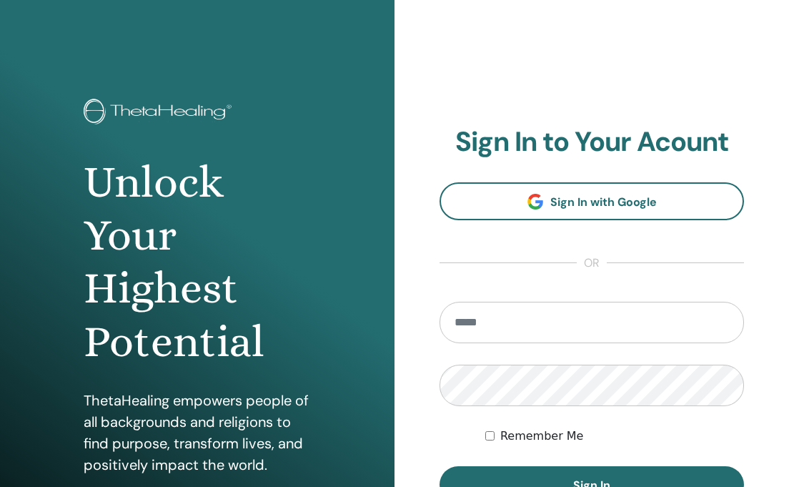 This screenshot has width=789, height=487. Describe the element at coordinates (604, 202) in the screenshot. I see `span: Sign In with Google` at that location.